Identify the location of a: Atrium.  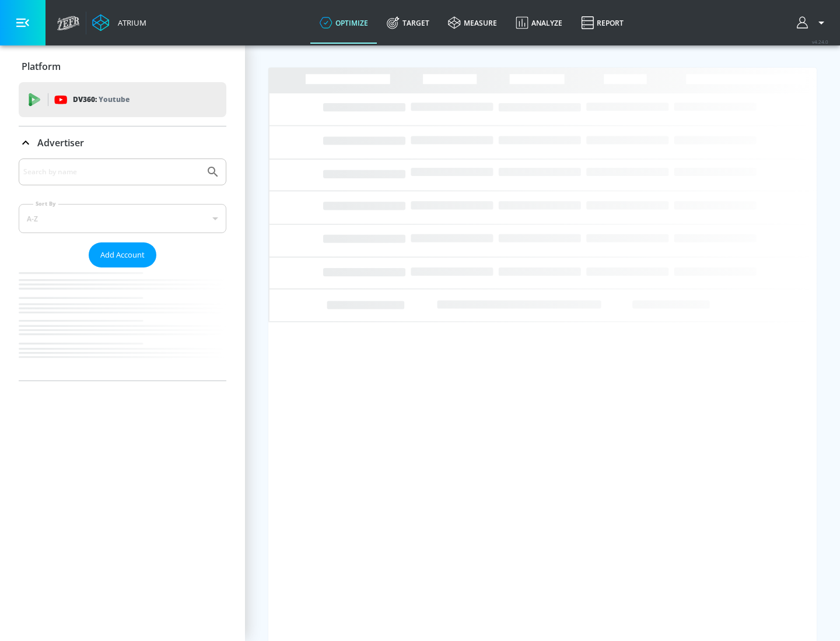
(119, 23).